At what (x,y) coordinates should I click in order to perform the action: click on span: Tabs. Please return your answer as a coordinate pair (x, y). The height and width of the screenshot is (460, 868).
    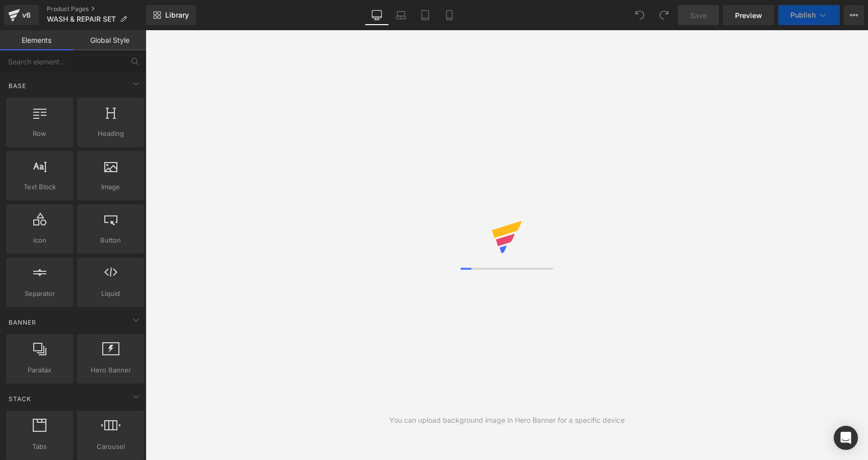
    Looking at the image, I should click on (40, 446).